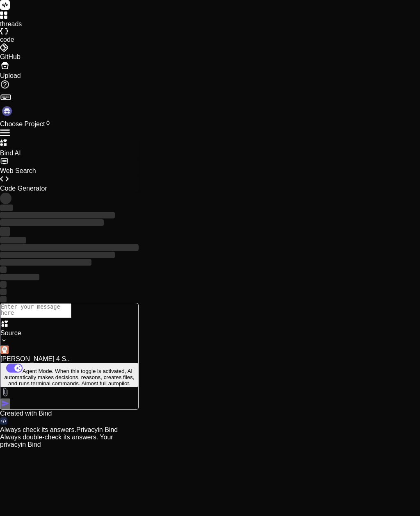 This screenshot has width=420, height=516. What do you see at coordinates (69, 333) in the screenshot?
I see `p: Source` at bounding box center [69, 333].